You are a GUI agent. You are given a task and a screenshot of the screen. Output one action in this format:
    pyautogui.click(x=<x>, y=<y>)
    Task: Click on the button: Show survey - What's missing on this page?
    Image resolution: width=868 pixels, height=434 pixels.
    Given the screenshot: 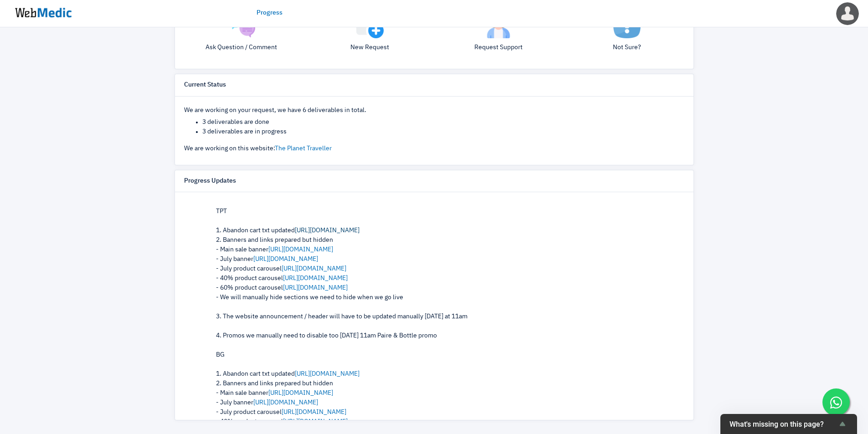 What is the action you would take?
    pyautogui.click(x=789, y=424)
    